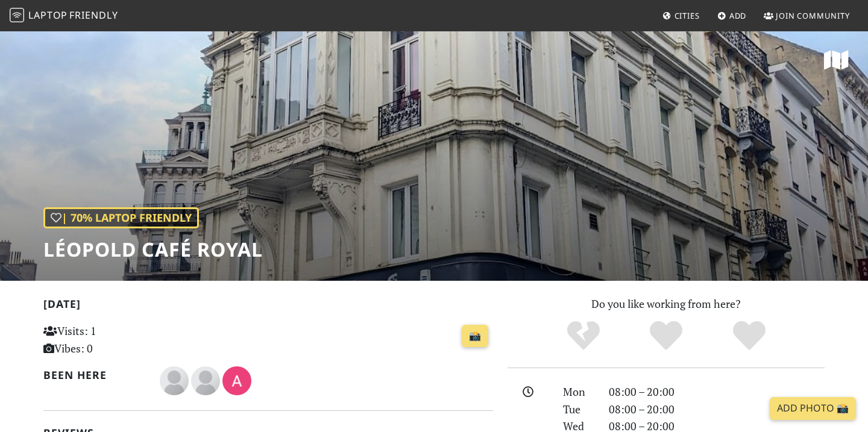 The width and height of the screenshot is (868, 432). What do you see at coordinates (237, 381) in the screenshot?
I see `img: 4031-alma.jpg` at bounding box center [237, 381].